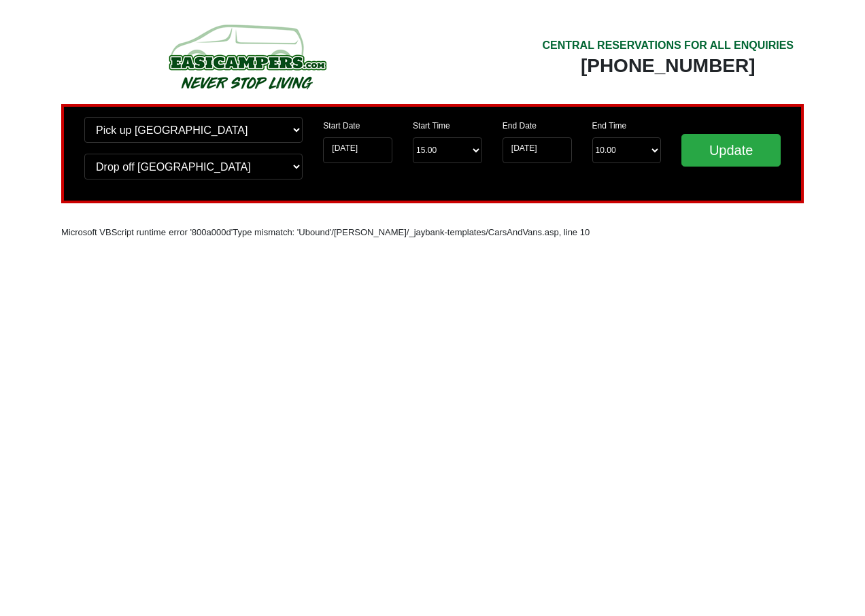  I want to click on input: Return Date, so click(537, 151).